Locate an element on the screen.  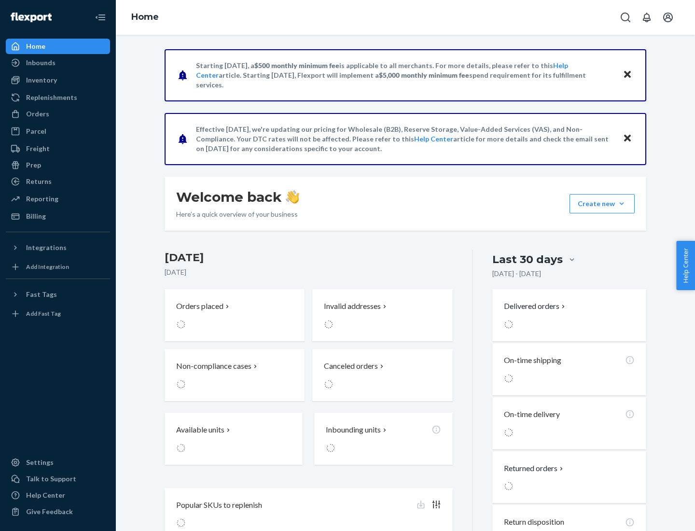
button: Integrations is located at coordinates (58, 247).